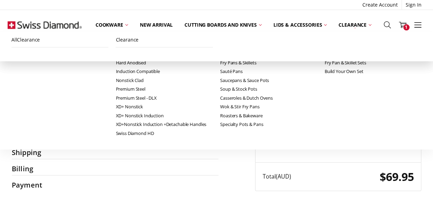 The image size is (433, 200). What do you see at coordinates (407, 27) in the screenshot?
I see `span: 1` at bounding box center [407, 27].